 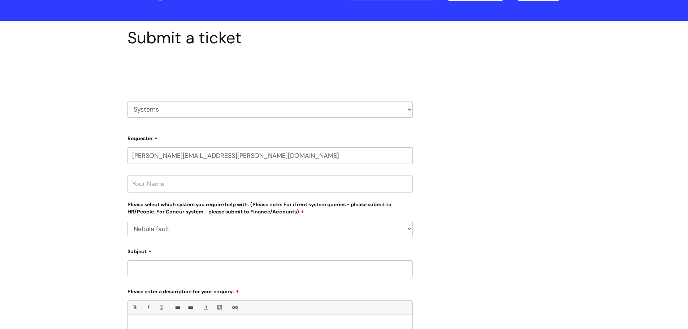 I want to click on label: Subject, so click(x=270, y=250).